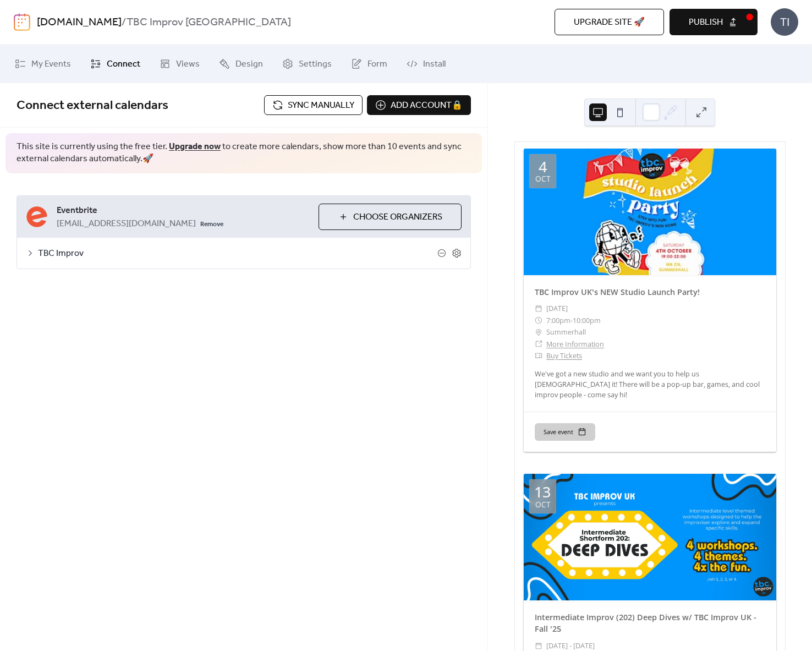  What do you see at coordinates (575, 343) in the screenshot?
I see `a: More Information` at bounding box center [575, 343].